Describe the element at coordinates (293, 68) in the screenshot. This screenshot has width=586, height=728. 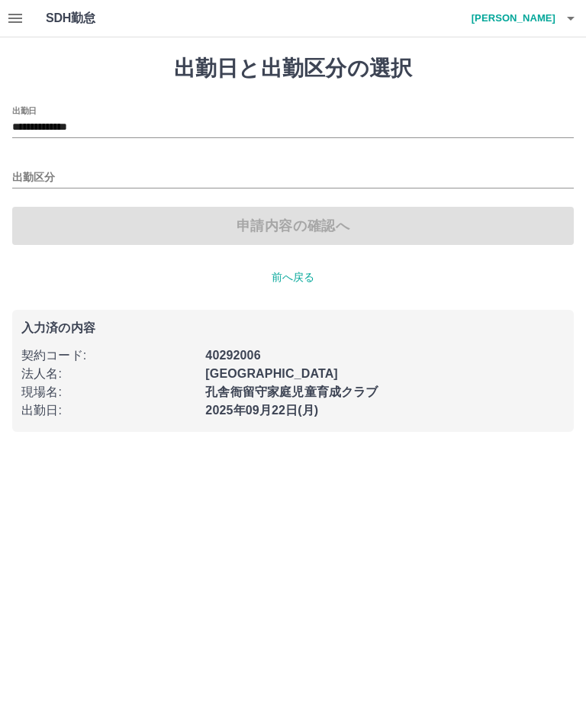
I see `h1: 出勤日と出勤区分の選択` at that location.